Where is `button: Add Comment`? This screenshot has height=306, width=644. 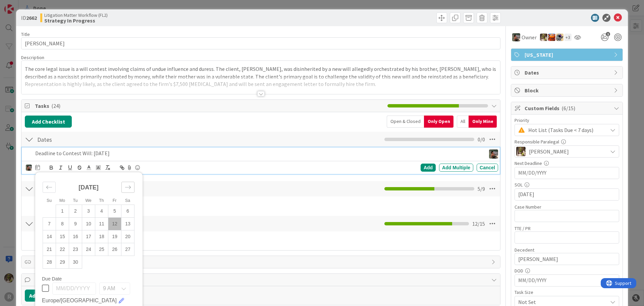 button: Add Comment is located at coordinates (46, 296).